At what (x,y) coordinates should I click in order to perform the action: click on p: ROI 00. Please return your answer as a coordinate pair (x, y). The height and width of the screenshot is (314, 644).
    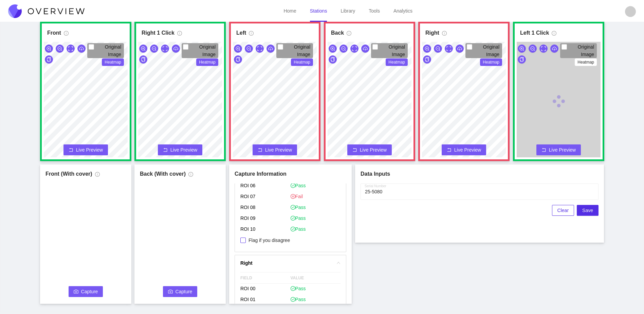
    Looking at the image, I should click on (266, 289).